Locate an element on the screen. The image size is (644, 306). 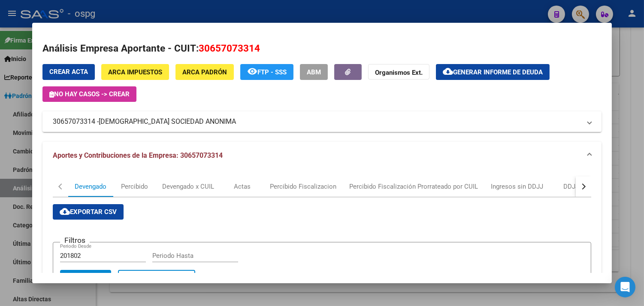
span: Aportes y Contribuciones de la Empresa: 30657073314 is located at coordinates (138, 155).